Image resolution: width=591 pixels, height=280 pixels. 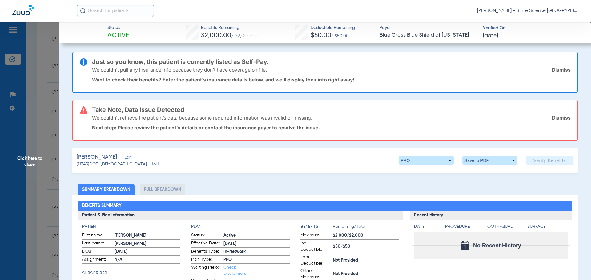 What do you see at coordinates (97, 252) in the screenshot?
I see `span: DOB:` at bounding box center [97, 252].